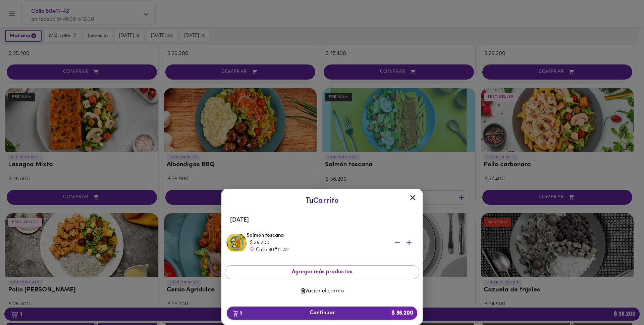 The width and height of the screenshot is (644, 325). Describe the element at coordinates (322, 272) in the screenshot. I see `span: Agregar más productos` at that location.